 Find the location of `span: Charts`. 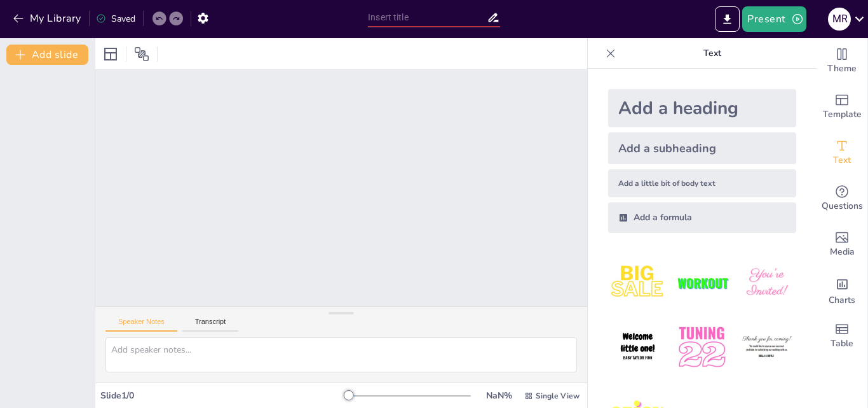

span: Charts is located at coordinates (842, 301).